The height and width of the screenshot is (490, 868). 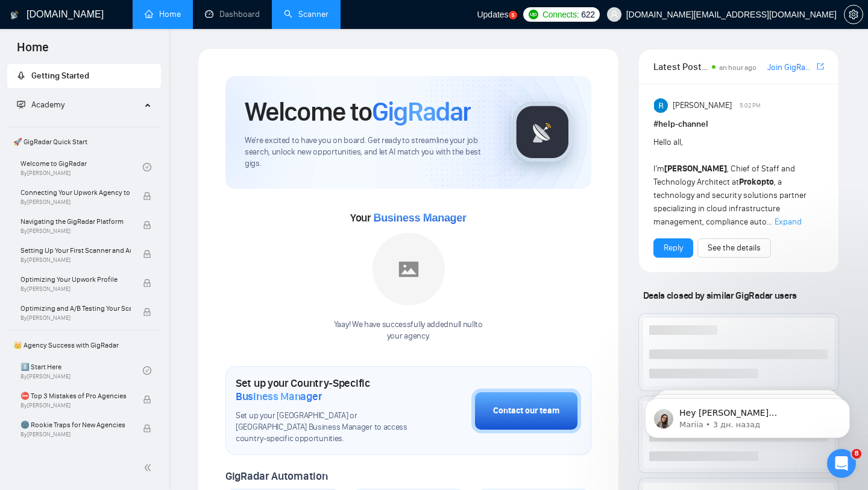 What do you see at coordinates (734, 248) in the screenshot?
I see `button: See the details` at bounding box center [734, 248].